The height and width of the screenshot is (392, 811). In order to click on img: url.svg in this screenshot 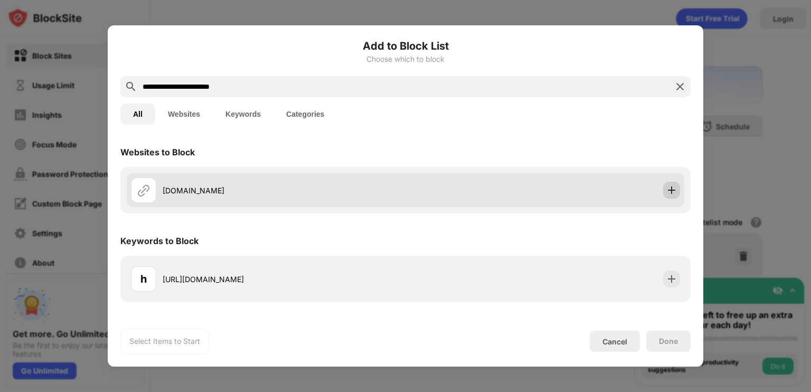, I will do `click(144, 190)`.